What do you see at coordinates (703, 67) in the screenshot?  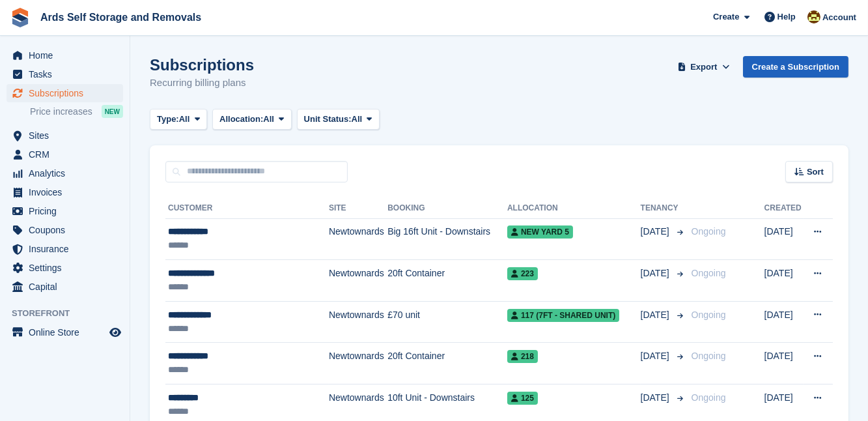 I see `span: Export` at bounding box center [703, 67].